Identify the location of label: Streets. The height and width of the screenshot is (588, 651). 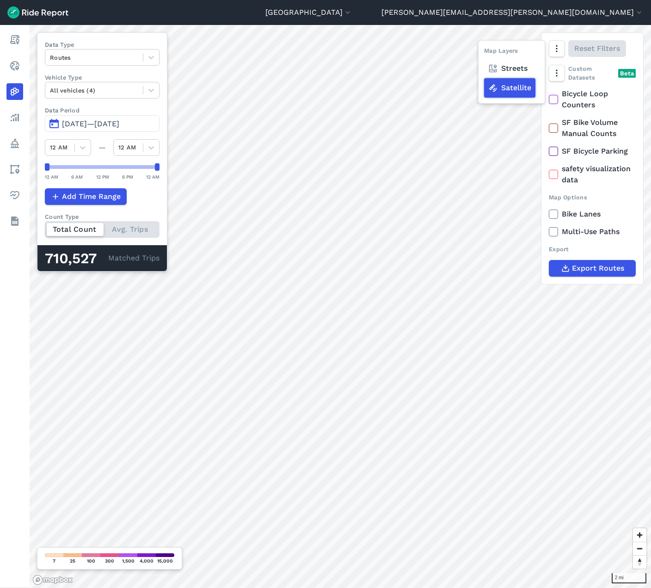
(508, 68).